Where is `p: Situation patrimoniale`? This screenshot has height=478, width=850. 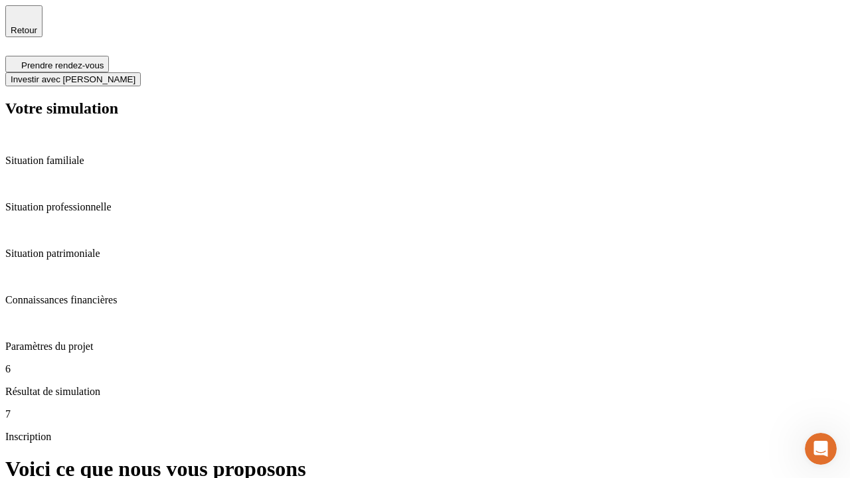
p: Situation patrimoniale is located at coordinates (425, 254).